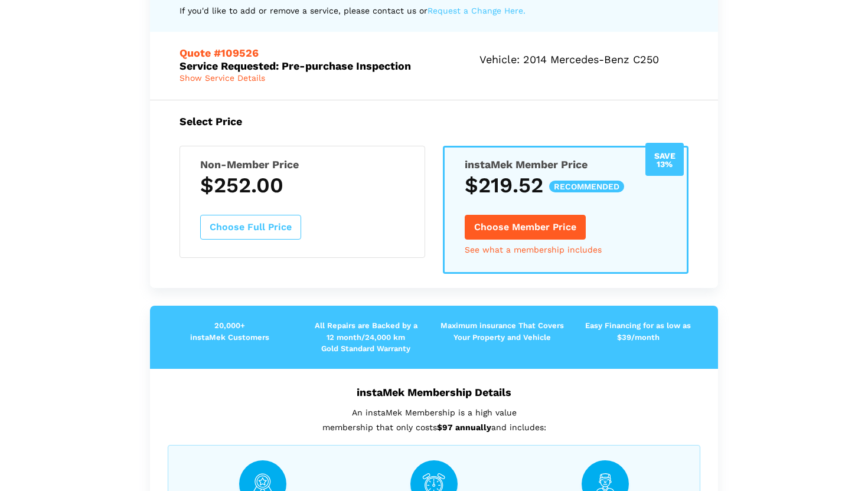  What do you see at coordinates (230, 331) in the screenshot?
I see `p: 20,000+ instaMek Customers` at bounding box center [230, 331].